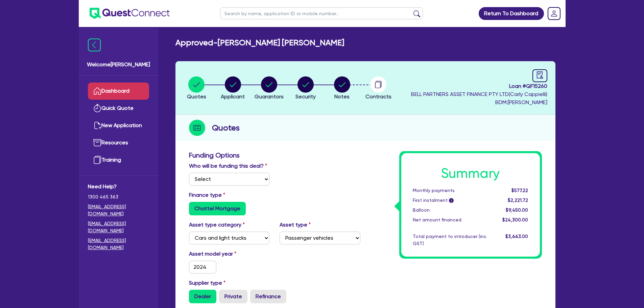 The height and width of the screenshot is (308, 644). I want to click on span: Notes, so click(342, 96).